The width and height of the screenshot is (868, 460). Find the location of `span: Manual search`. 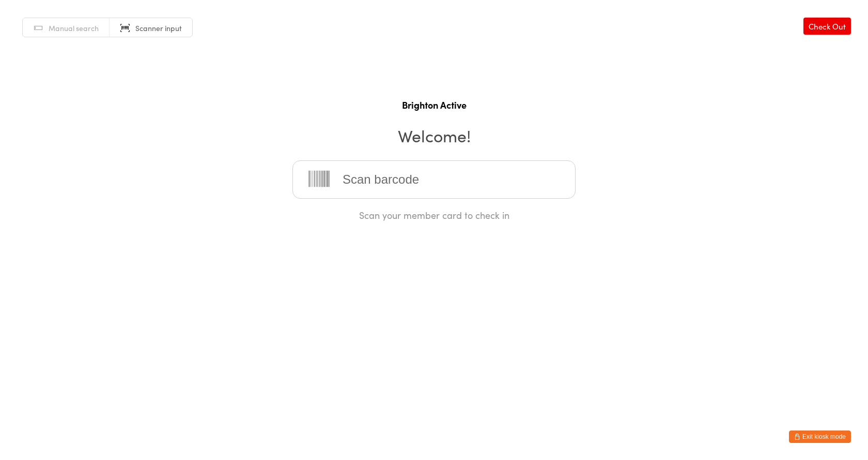

span: Manual search is located at coordinates (74, 28).